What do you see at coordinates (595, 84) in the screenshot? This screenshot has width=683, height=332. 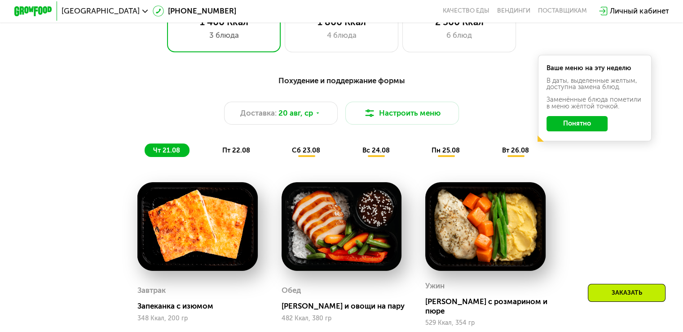 I see `div: В даты, выделенные желтым, доступна замена блюд.` at bounding box center [595, 84].